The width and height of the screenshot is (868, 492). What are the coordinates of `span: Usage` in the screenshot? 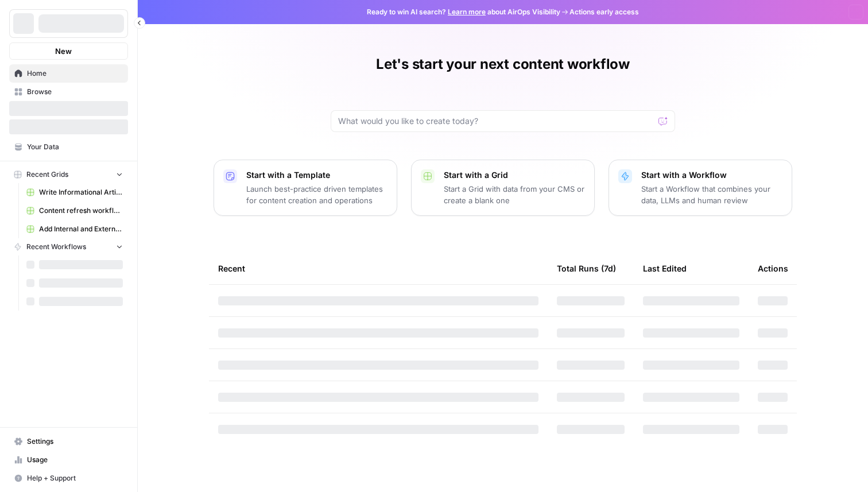 It's located at (75, 459).